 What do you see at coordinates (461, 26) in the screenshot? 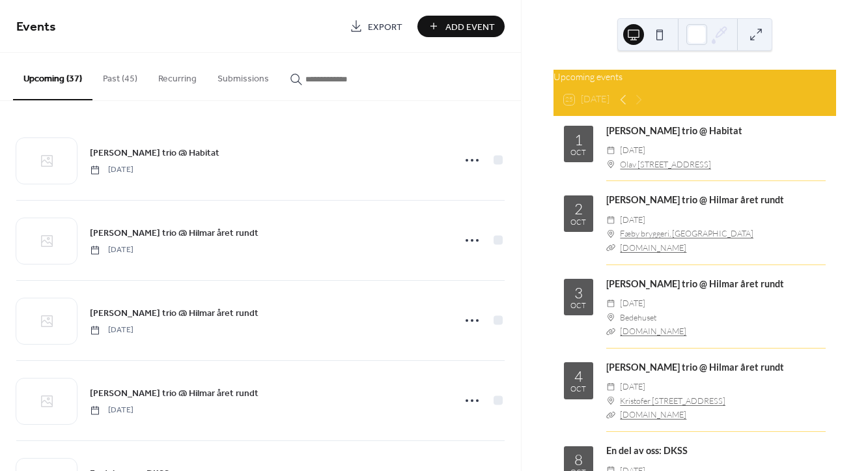
I see `button: Add Event` at bounding box center [461, 26].